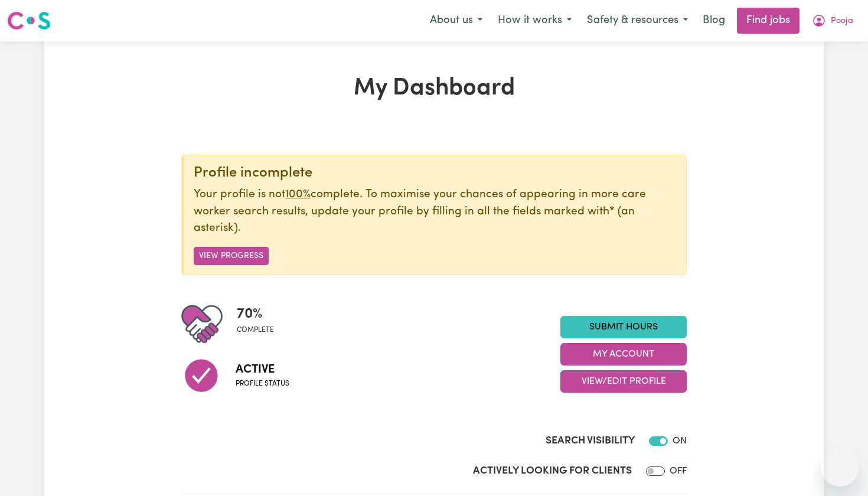  Describe the element at coordinates (260, 324) in the screenshot. I see `div: Profile completeness: 70%` at that location.